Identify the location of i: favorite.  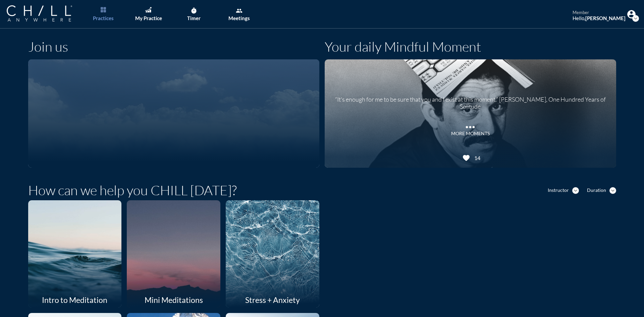
(467, 158).